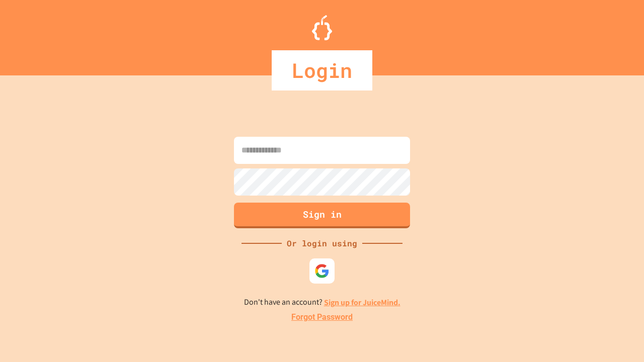 The height and width of the screenshot is (362, 644). Describe the element at coordinates (322, 318) in the screenshot. I see `a: Forgot Password` at that location.